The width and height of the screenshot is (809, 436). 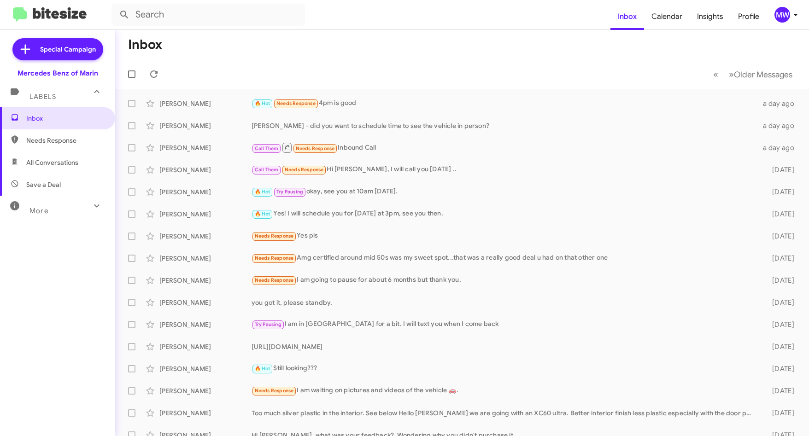 What do you see at coordinates (505, 303) in the screenshot?
I see `div: you got it, please standby.` at bounding box center [505, 303].